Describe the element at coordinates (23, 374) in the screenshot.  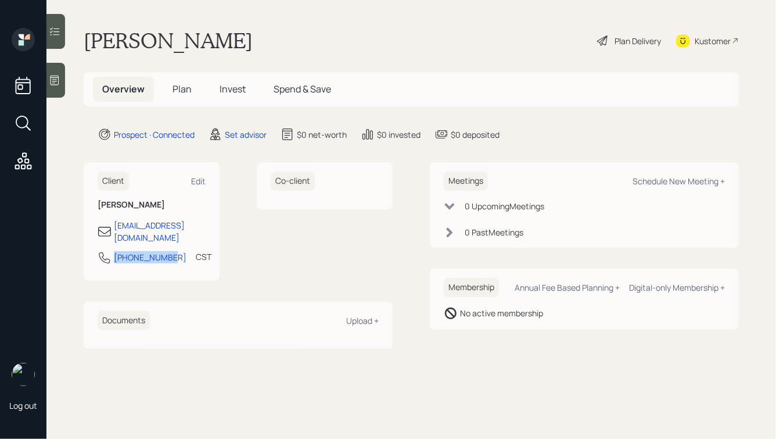
I see `img: hunter_neumayer.jpg` at that location.